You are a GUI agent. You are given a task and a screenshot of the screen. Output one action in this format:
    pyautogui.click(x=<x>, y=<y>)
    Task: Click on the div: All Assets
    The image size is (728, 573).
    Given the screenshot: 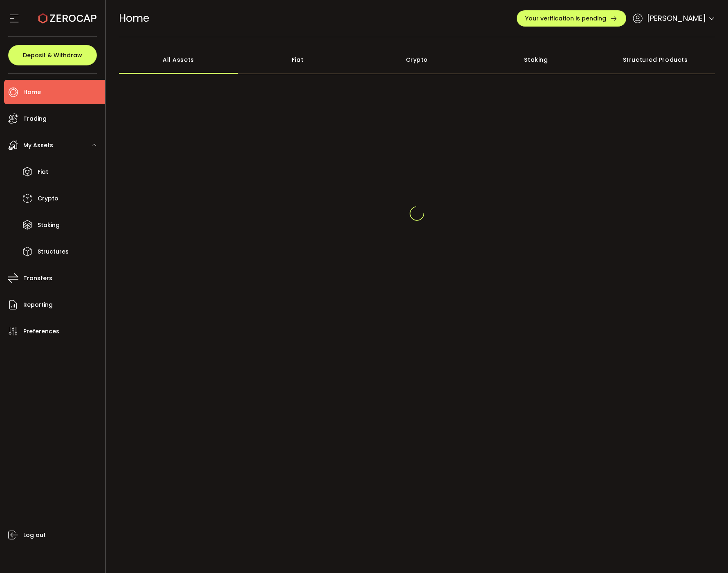 What is the action you would take?
    pyautogui.click(x=178, y=60)
    